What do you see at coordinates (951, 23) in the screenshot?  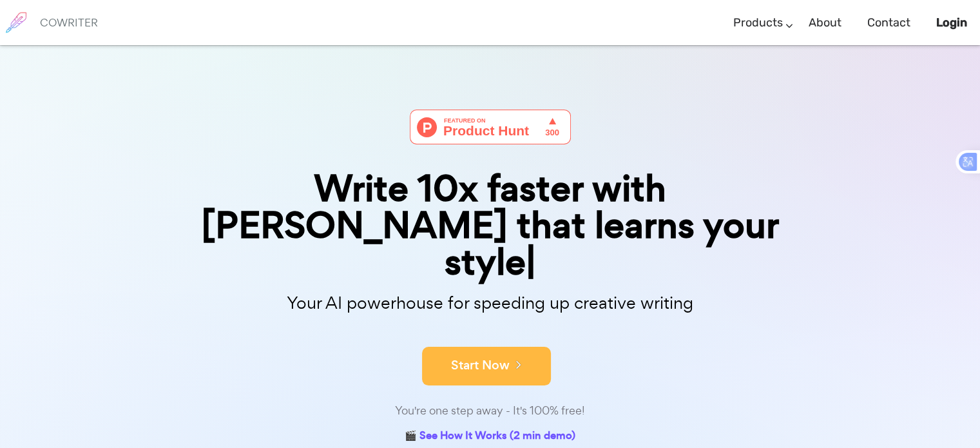 I see `a: Login` at bounding box center [951, 23].